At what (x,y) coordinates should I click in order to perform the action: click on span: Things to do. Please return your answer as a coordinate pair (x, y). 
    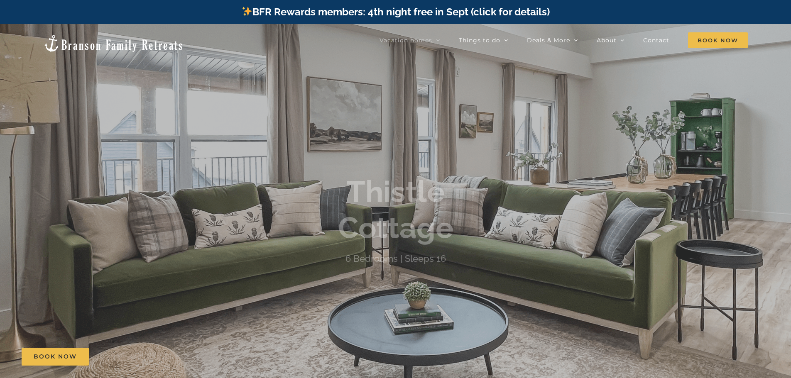
    Looking at the image, I should click on (480, 40).